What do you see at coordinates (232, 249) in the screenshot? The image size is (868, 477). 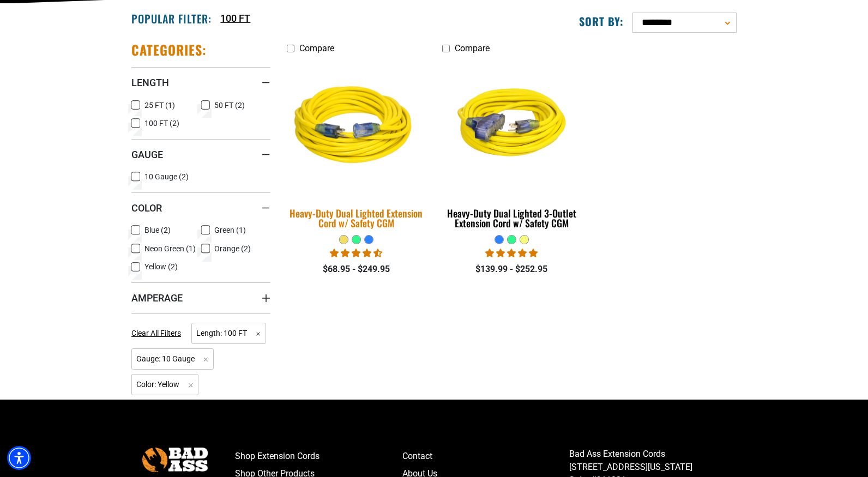 I see `span: Orange (2)` at bounding box center [232, 249].